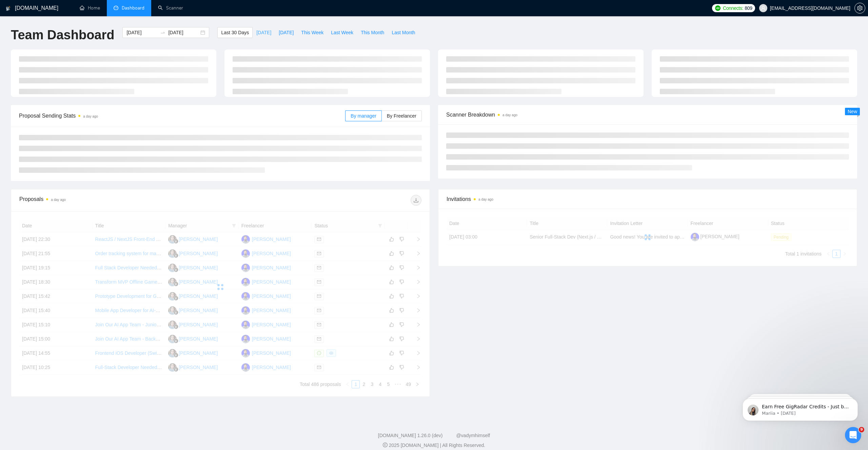 This screenshot has width=868, height=450. Describe the element at coordinates (385, 445) in the screenshot. I see `span: copyright` at that location.